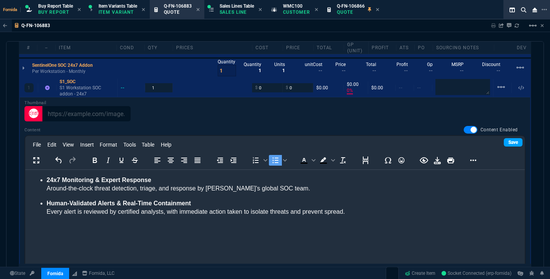  Describe the element at coordinates (157, 160) in the screenshot. I see `button: Align left` at that location.